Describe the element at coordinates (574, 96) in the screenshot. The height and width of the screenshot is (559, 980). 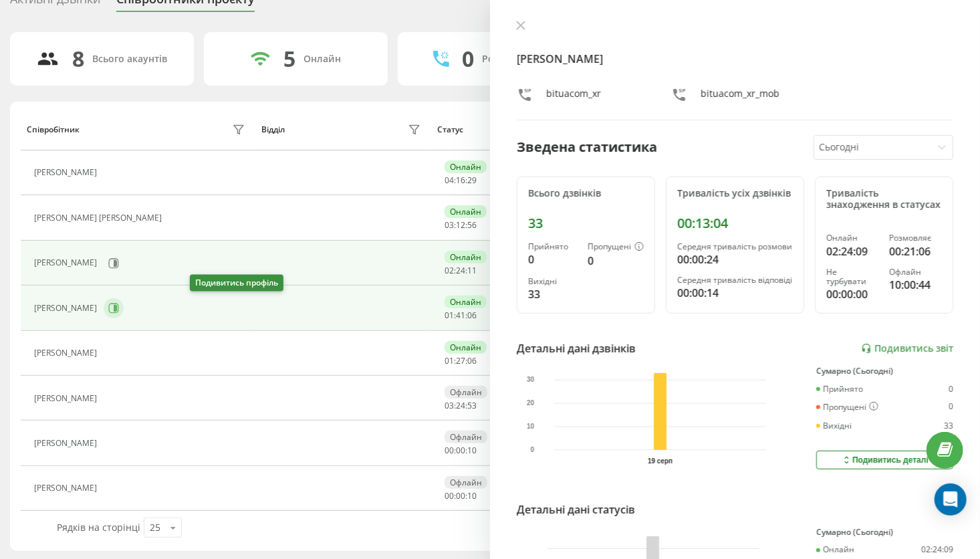
I see `div: bituacom_xr` at that location.